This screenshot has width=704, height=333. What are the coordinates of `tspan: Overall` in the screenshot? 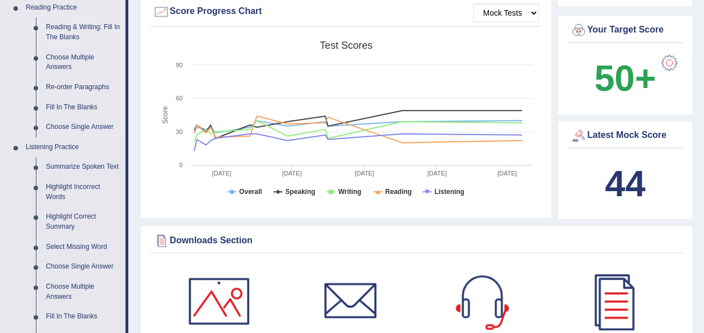 It's located at (251, 192).